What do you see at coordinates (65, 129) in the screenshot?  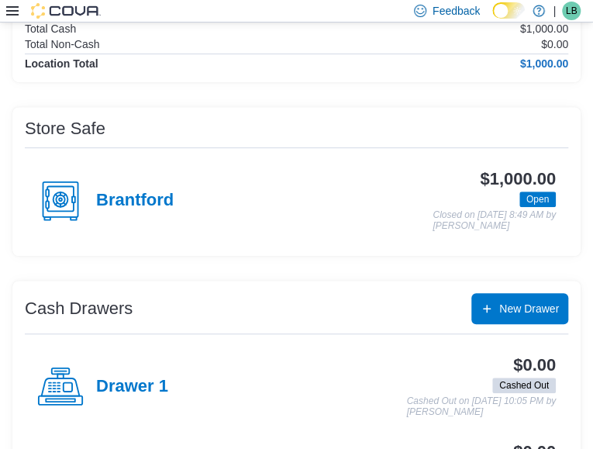 I see `h3: Store Safe` at bounding box center [65, 129].